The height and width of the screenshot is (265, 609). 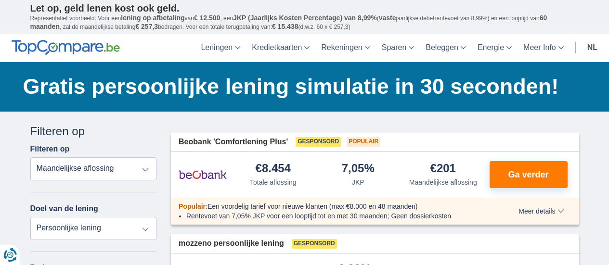 What do you see at coordinates (398, 48) in the screenshot?
I see `a: Sparen` at bounding box center [398, 48].